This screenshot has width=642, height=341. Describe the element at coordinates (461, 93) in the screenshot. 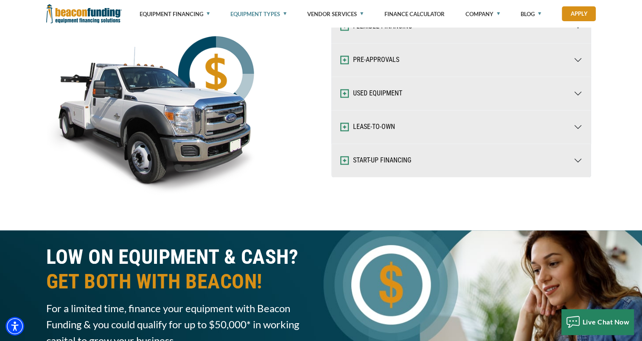

I see `button: USED EQUIPMENT` at that location.